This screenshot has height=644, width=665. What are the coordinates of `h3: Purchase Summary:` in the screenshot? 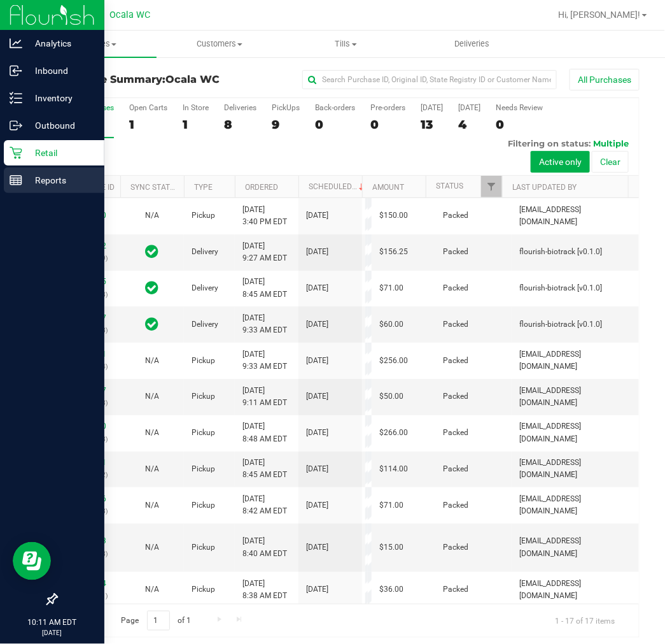 It's located at (154, 80).